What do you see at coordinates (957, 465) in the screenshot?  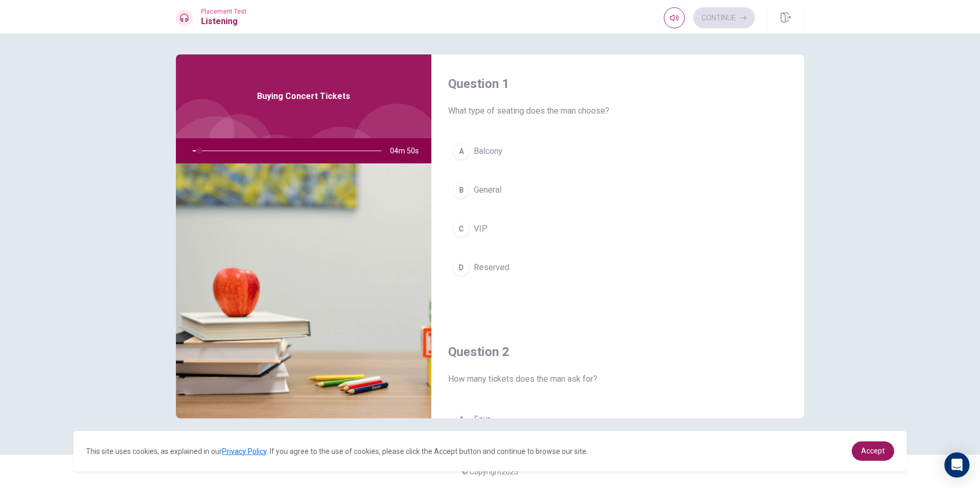 I see `div: Open Intercom Messenger` at bounding box center [957, 465].